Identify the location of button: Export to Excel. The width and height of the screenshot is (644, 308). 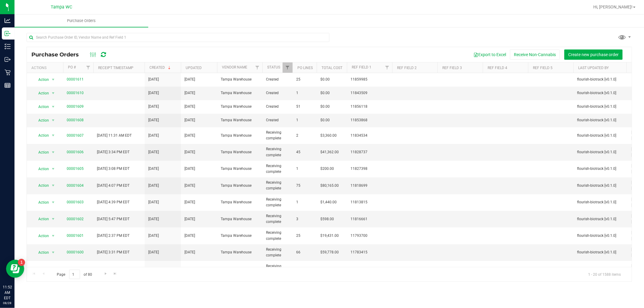
(489, 55).